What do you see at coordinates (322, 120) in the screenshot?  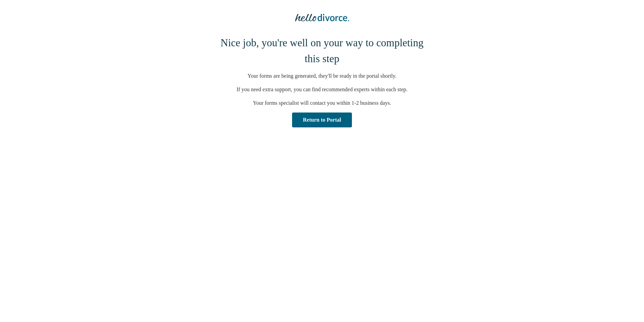 I see `a: Return to Portal` at bounding box center [322, 120].